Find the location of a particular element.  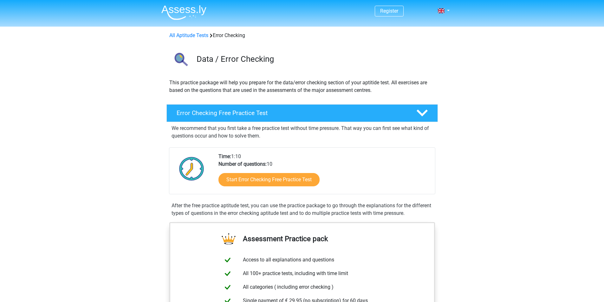

img: Clock is located at coordinates (192, 169).